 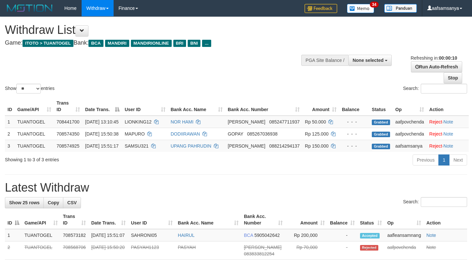 I want to click on span: BRI, so click(x=179, y=43).